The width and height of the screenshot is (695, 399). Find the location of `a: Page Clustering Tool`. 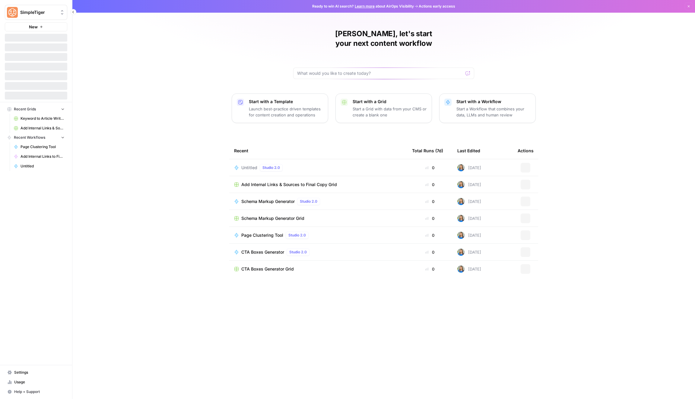

a: Page Clustering Tool is located at coordinates (39, 147).